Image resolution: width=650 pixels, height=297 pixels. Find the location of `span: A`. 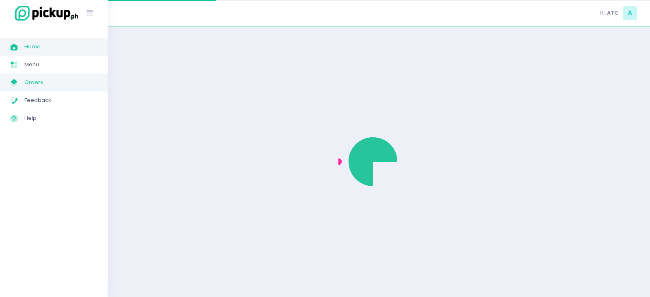

span: A is located at coordinates (630, 13).